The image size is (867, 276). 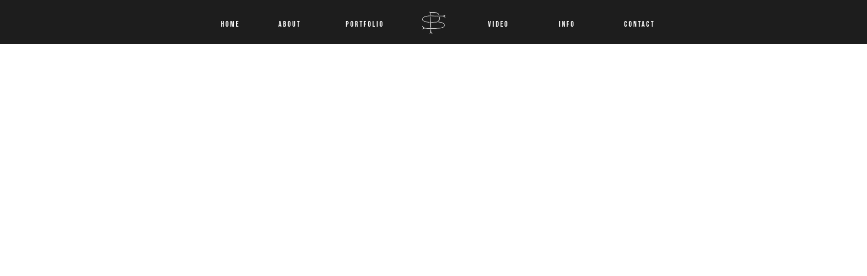 What do you see at coordinates (290, 22) in the screenshot?
I see `nav: About` at bounding box center [290, 22].